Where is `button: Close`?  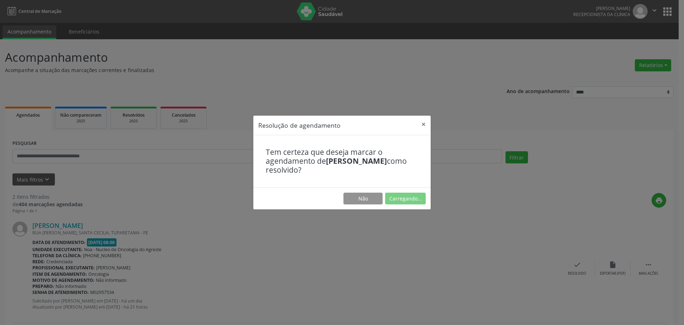 button: Close is located at coordinates (424, 124).